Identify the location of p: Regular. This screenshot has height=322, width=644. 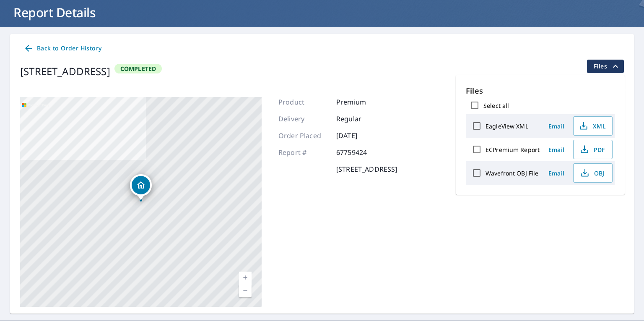
(361, 119).